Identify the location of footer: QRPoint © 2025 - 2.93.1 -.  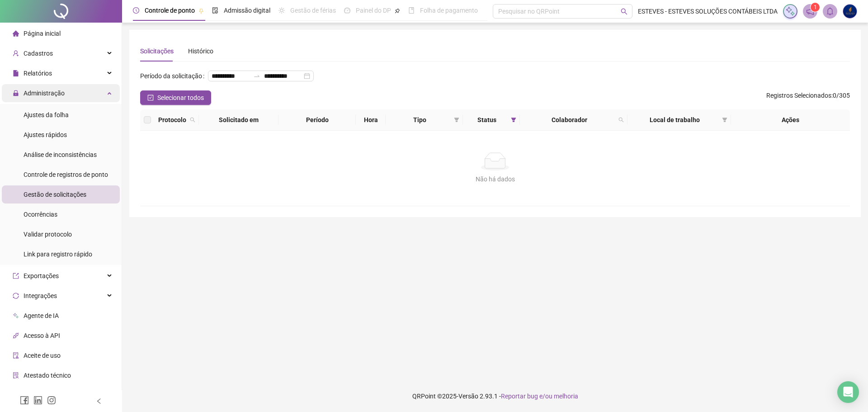
(495, 396).